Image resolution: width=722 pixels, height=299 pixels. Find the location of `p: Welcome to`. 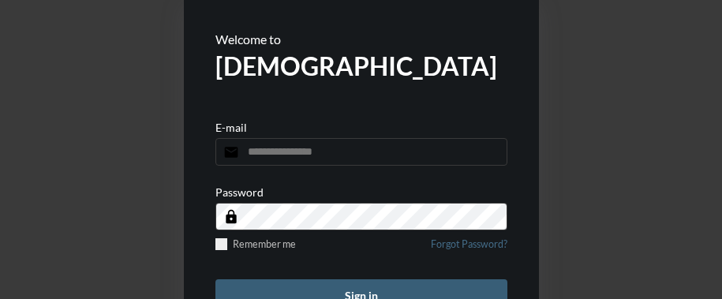

p: Welcome to is located at coordinates (362, 39).